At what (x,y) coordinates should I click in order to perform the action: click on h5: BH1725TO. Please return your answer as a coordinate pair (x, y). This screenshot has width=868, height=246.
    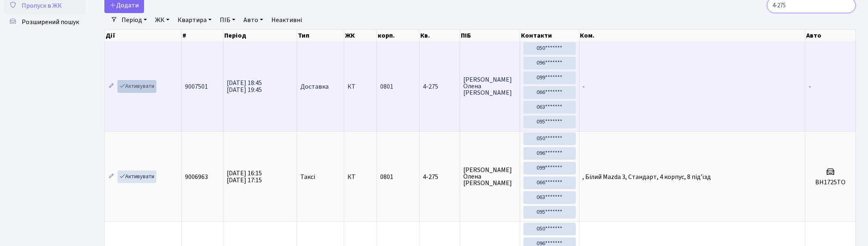
    Looking at the image, I should click on (830, 182).